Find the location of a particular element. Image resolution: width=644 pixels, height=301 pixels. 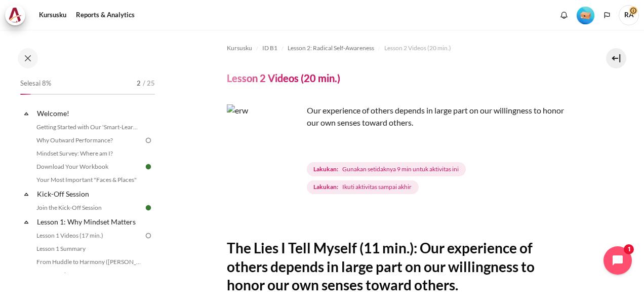

span: ID B1 is located at coordinates (270, 48).